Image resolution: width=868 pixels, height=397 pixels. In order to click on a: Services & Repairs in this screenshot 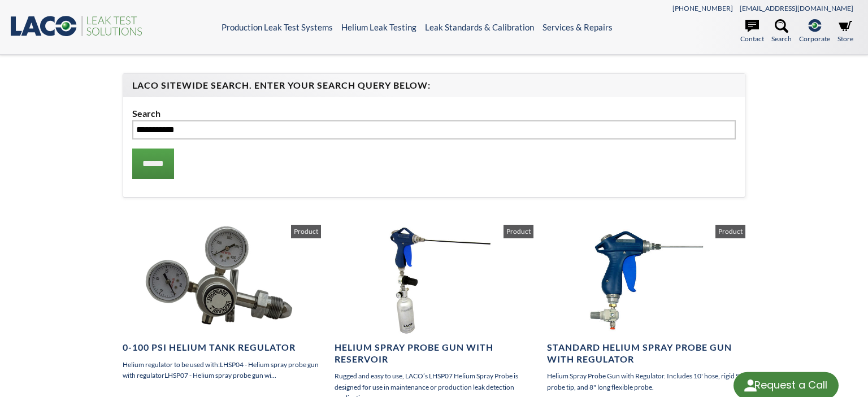, I will do `click(578, 27)`.